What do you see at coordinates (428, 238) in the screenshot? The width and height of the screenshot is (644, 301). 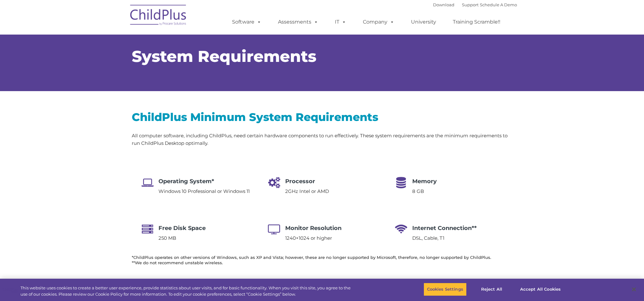 I see `span: DSL, Cable, T1` at bounding box center [428, 238].